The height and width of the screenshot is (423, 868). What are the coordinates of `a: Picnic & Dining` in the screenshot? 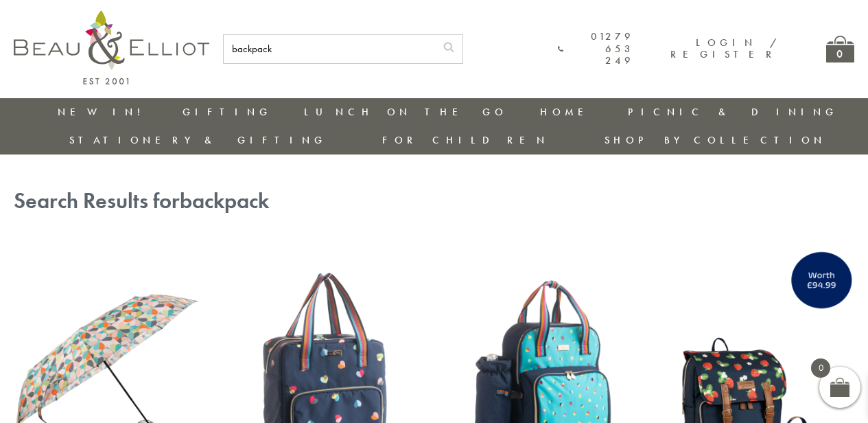 It's located at (733, 112).